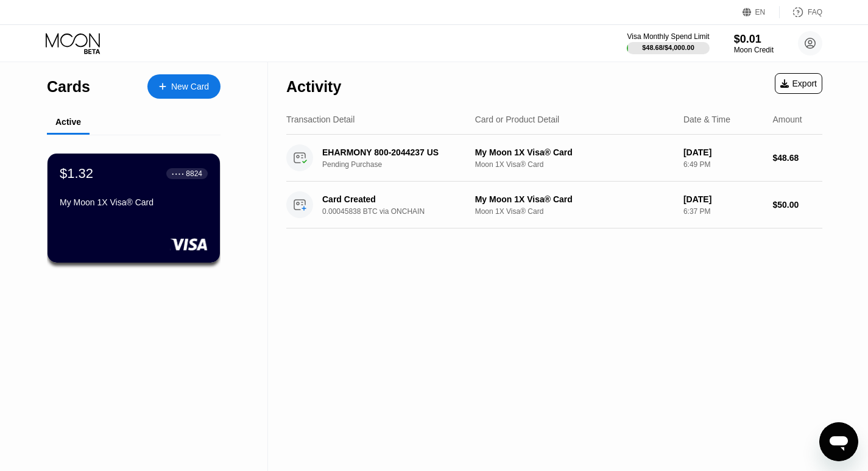  What do you see at coordinates (753, 43) in the screenshot?
I see `div: $0.01Moon Credit` at bounding box center [753, 43].